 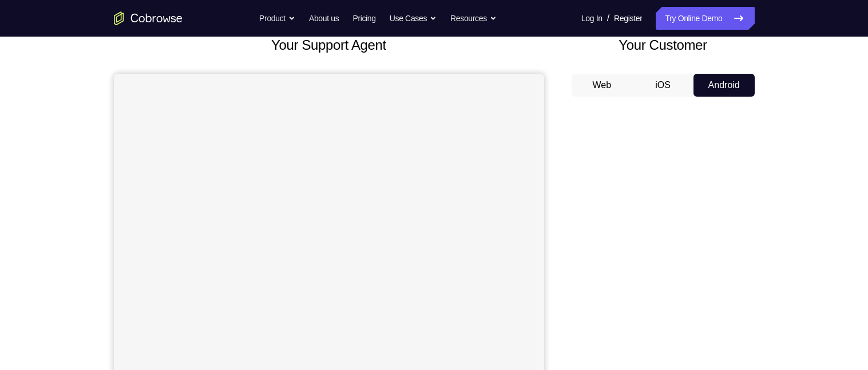 What do you see at coordinates (592, 18) in the screenshot?
I see `a: Log In` at bounding box center [592, 18].